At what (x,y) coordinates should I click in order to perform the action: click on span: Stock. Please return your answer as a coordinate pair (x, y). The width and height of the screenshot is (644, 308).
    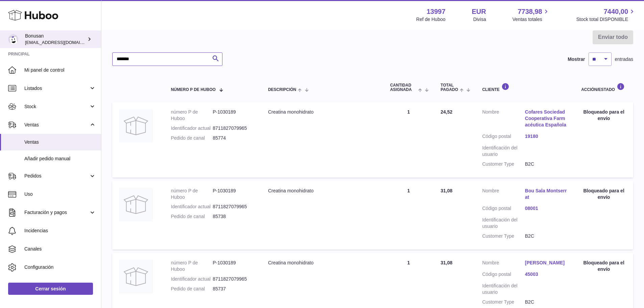
    Looking at the image, I should click on (57, 107).